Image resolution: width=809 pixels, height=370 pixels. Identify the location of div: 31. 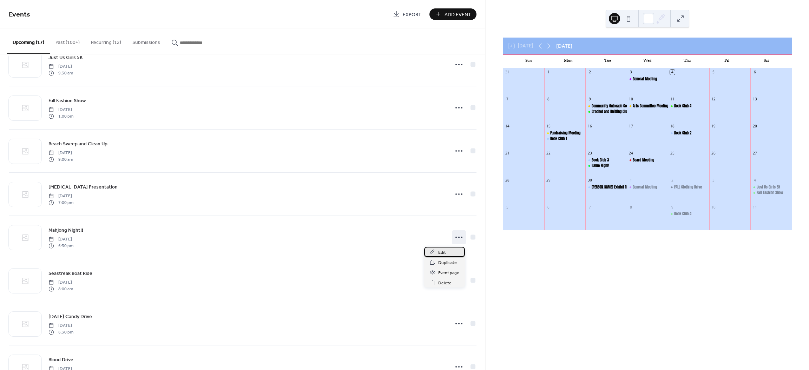
(507, 72).